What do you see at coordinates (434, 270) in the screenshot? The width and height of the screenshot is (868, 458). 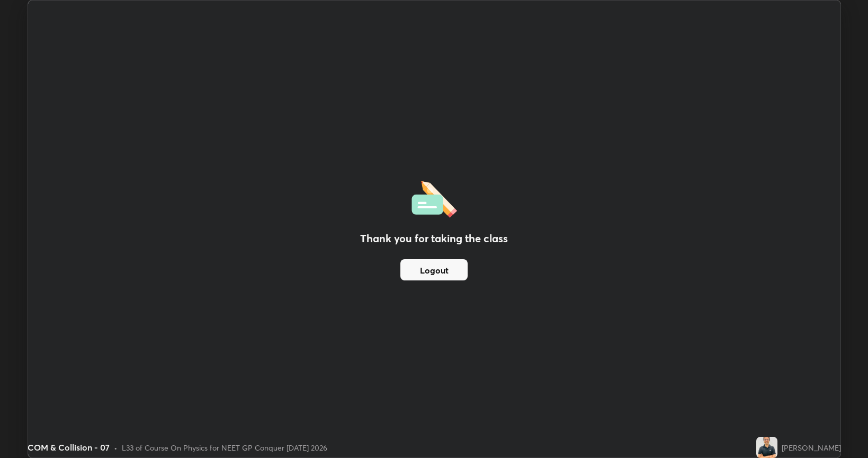 I see `button: Logout` at bounding box center [434, 270].